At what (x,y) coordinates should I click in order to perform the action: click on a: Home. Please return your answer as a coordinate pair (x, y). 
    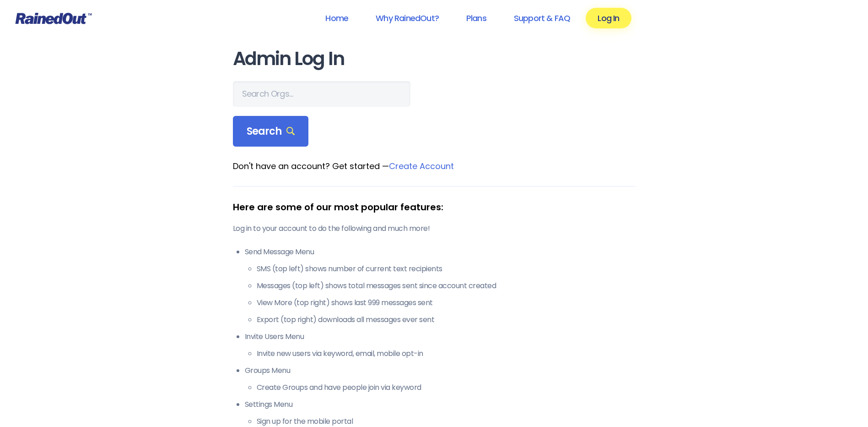
    Looking at the image, I should click on (337, 18).